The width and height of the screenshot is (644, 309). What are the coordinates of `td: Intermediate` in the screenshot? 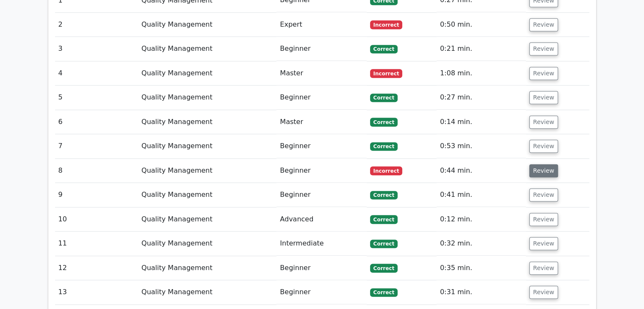 It's located at (321, 243).